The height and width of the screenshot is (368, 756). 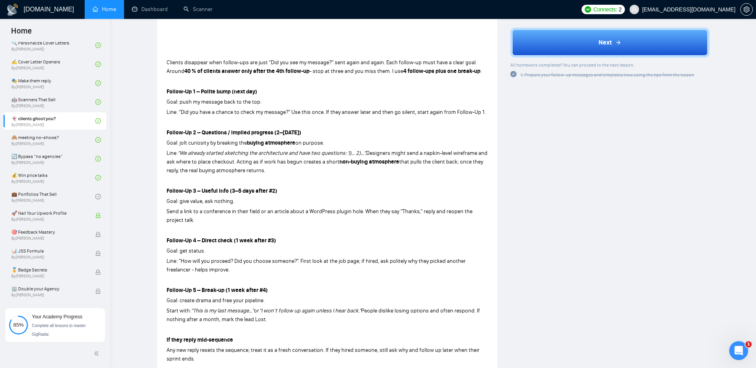 What do you see at coordinates (326, 112) in the screenshot?
I see `span: Line: “Did you have a chance to check my message?” Use this once. If they answer later and then g...` at bounding box center [326, 112].